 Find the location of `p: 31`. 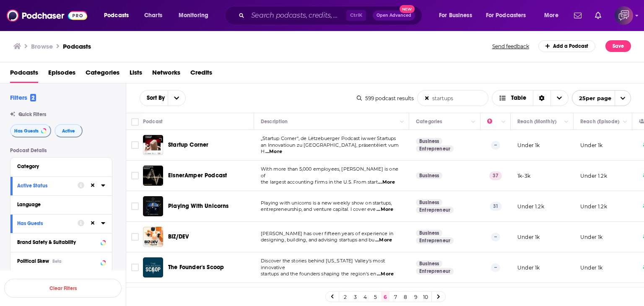

p: 31 is located at coordinates (495, 206).